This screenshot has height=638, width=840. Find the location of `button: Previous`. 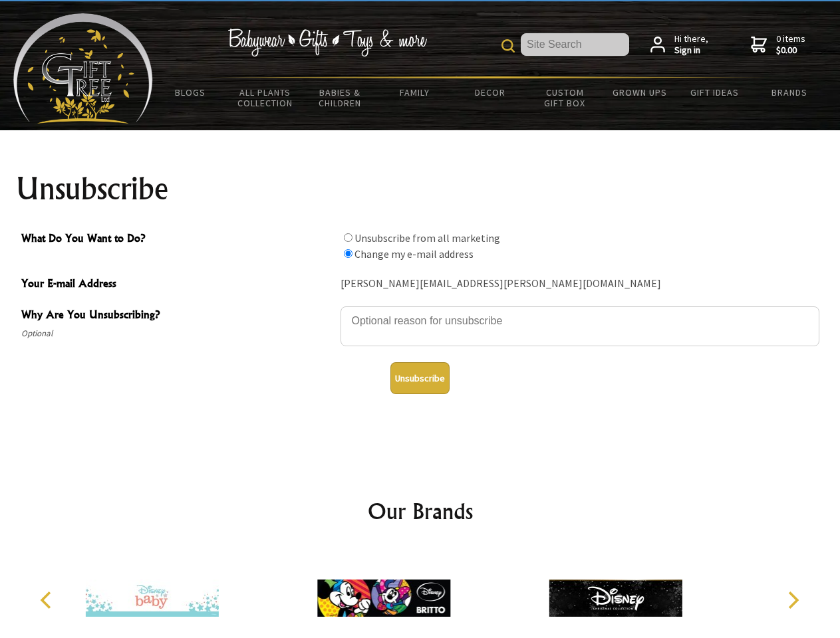

button: Previous is located at coordinates (48, 600).